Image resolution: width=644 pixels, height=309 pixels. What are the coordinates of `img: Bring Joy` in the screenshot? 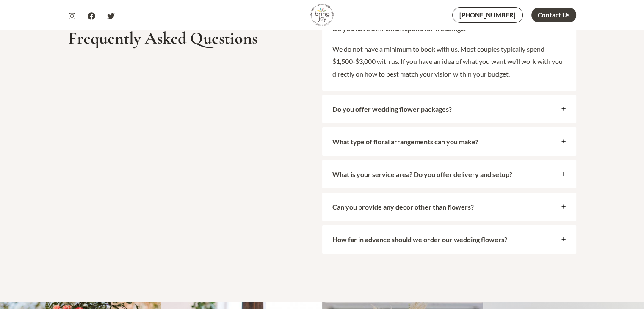 It's located at (322, 15).